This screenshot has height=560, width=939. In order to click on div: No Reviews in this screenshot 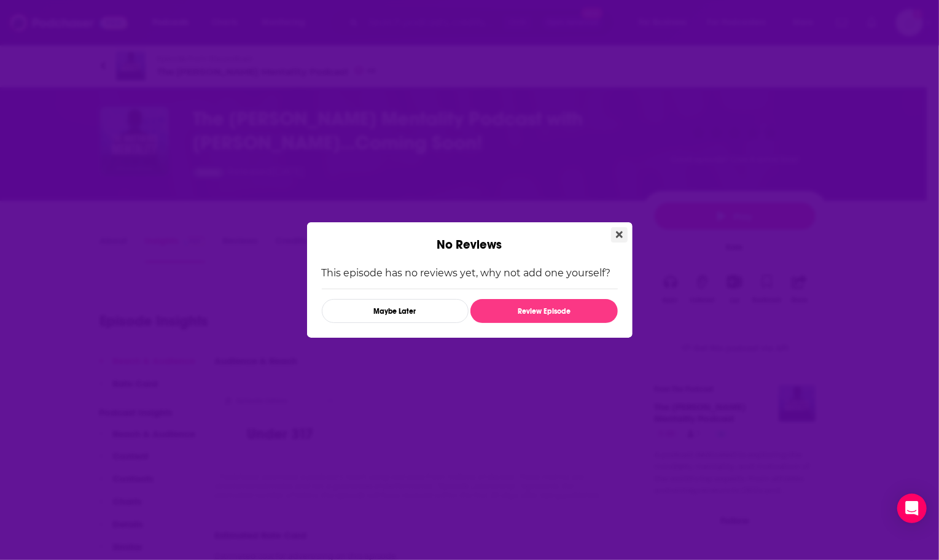, I will do `click(470, 237)`.